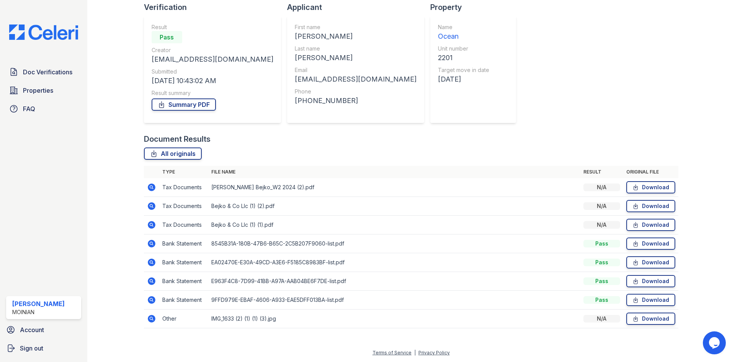 This screenshot has height=362, width=735. I want to click on button: Sign out, so click(44, 348).